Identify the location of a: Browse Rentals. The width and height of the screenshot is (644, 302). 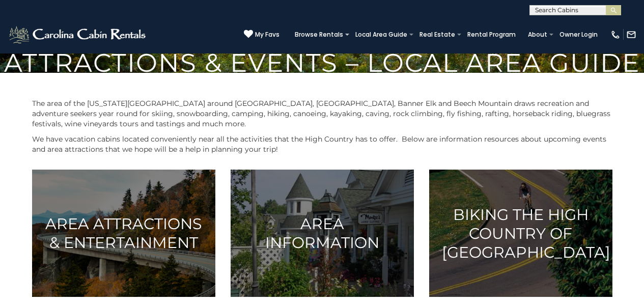
(319, 34).